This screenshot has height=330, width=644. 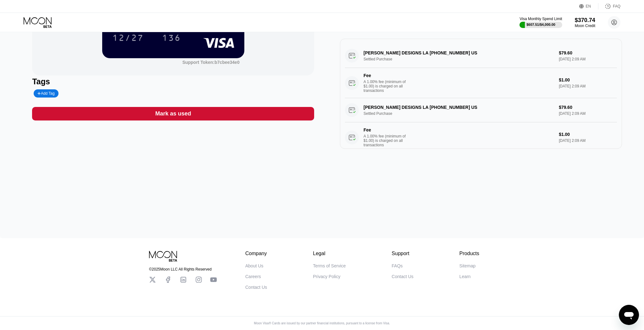 I want to click on div: Company, so click(x=256, y=253).